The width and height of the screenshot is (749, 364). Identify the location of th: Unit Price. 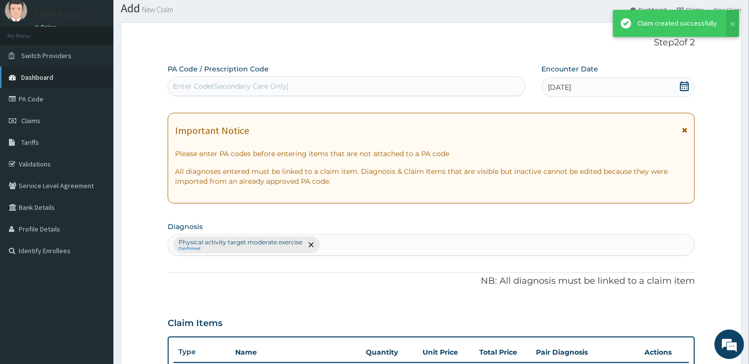
(446, 353).